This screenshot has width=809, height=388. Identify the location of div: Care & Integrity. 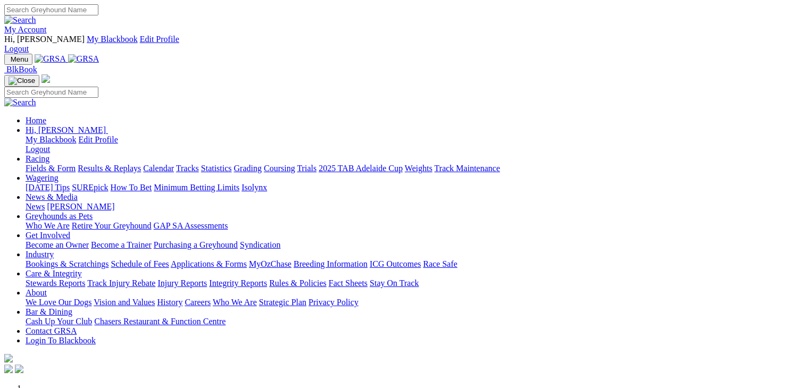
(415, 283).